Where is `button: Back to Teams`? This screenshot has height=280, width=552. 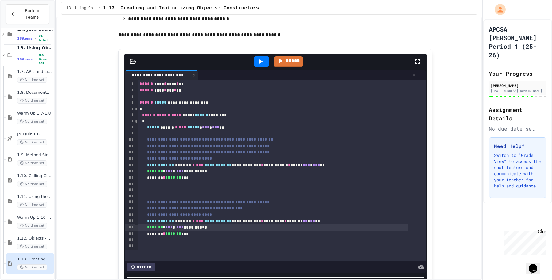 button: Back to Teams is located at coordinates (27, 14).